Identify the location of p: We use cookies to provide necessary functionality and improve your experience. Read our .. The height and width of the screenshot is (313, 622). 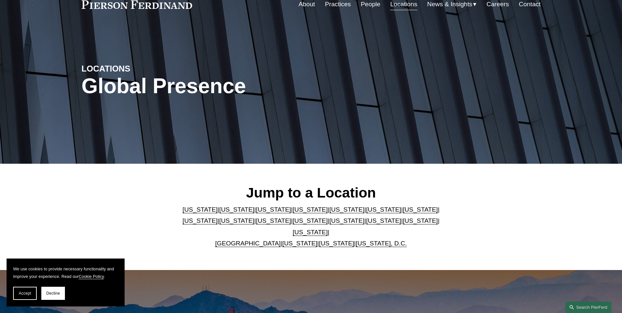
(66, 273).